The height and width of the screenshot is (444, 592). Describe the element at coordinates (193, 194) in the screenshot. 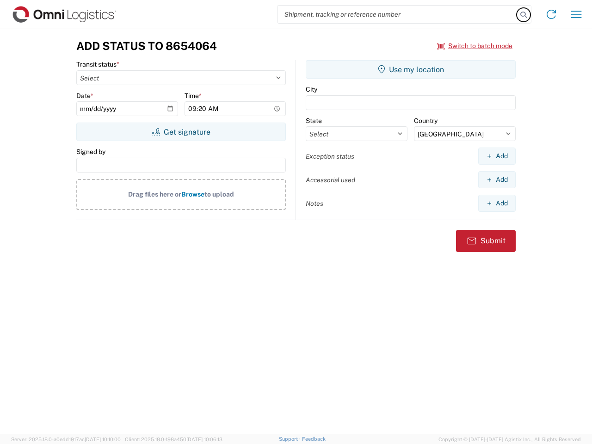

I see `span: Browse` at that location.